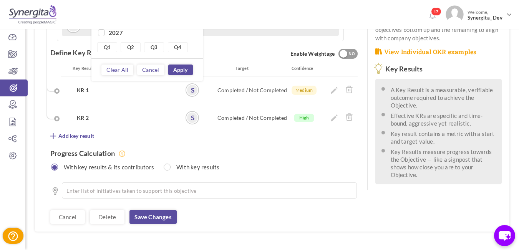 This screenshot has height=250, width=519. I want to click on a: Notifications, so click(432, 16).